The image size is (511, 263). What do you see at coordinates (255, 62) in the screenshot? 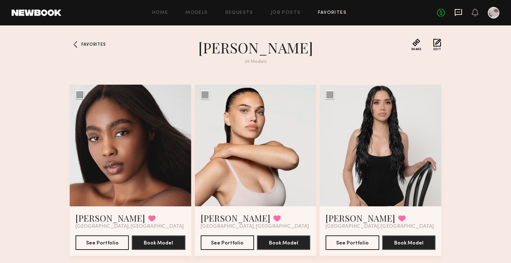
I see `div: 26 Models` at bounding box center [255, 62].